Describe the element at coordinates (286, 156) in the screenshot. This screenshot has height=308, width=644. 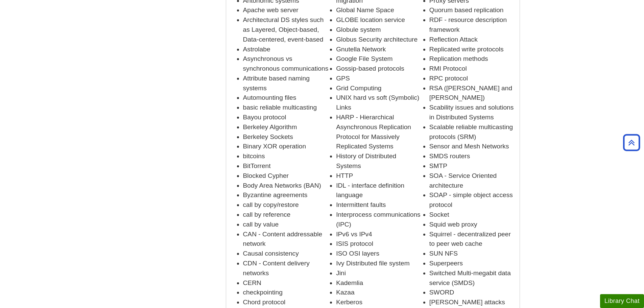
I see `li: bitcoins` at that location.